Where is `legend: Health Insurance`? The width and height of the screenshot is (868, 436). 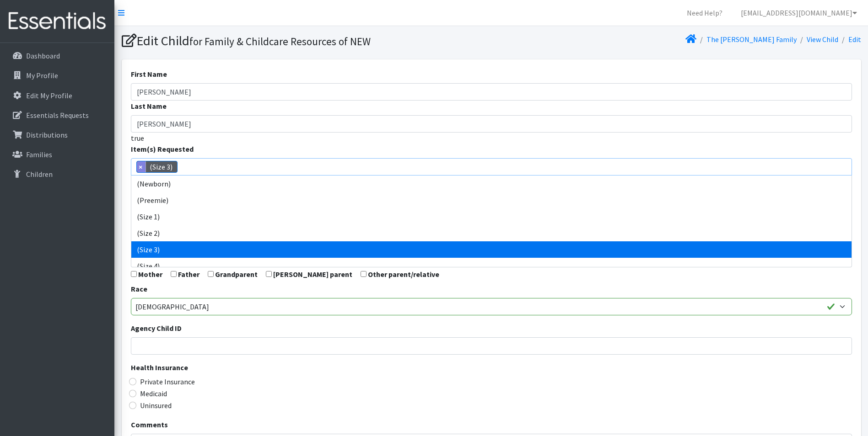 legend: Health Insurance is located at coordinates (492, 369).